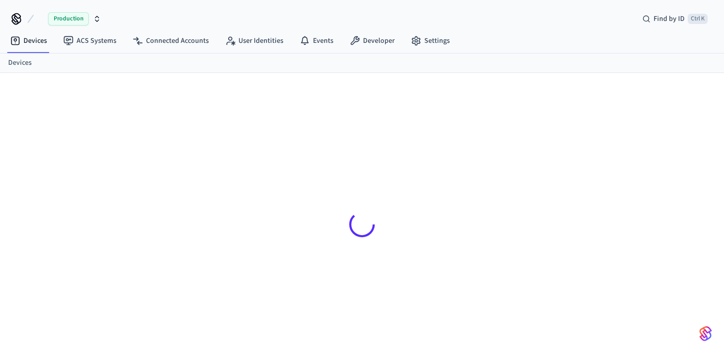 Image resolution: width=724 pixels, height=352 pixels. What do you see at coordinates (171, 41) in the screenshot?
I see `a: Connected Accounts` at bounding box center [171, 41].